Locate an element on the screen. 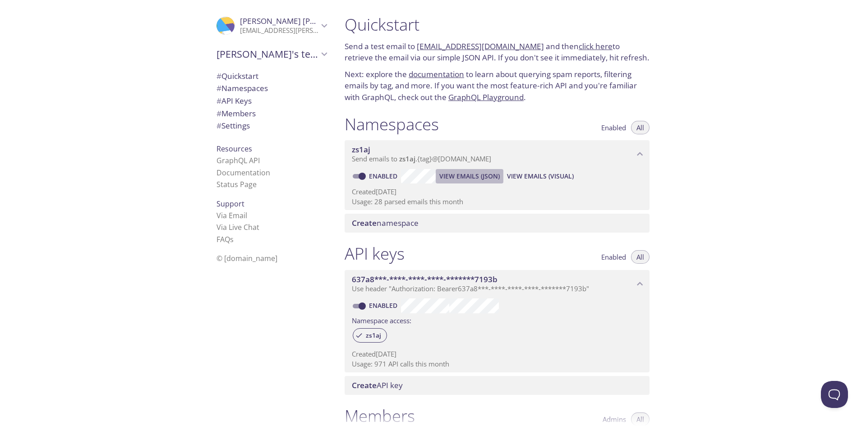 This screenshot has width=866, height=426. h1: Members is located at coordinates (380, 416).